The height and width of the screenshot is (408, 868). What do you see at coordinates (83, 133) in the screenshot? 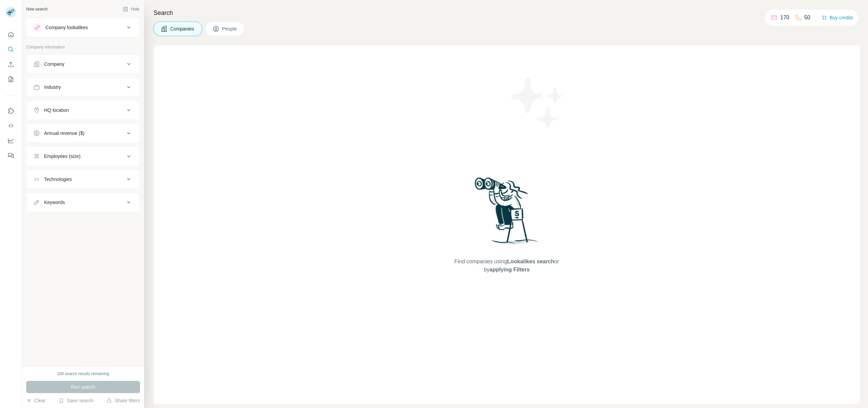
I see `button: Annual revenue ($)` at bounding box center [83, 133].